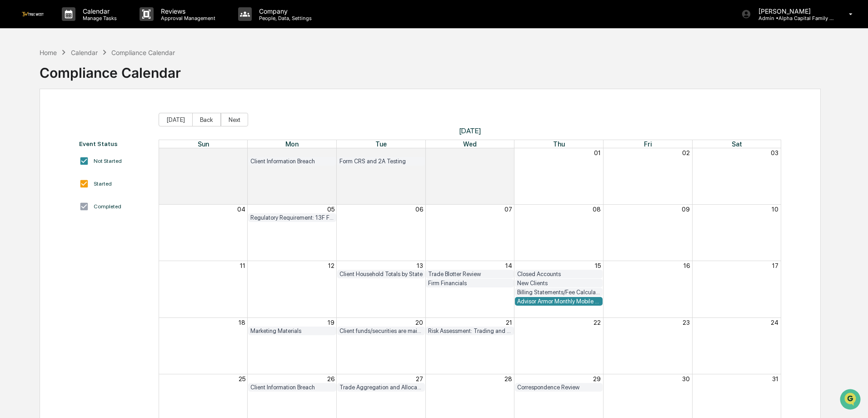  Describe the element at coordinates (49, 52) in the screenshot. I see `div: Home` at that location.